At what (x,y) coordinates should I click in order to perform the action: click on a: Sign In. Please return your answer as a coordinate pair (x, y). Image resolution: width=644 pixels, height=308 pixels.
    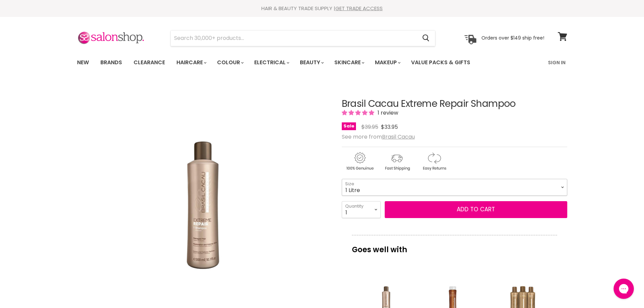
    Looking at the image, I should click on (557, 63).